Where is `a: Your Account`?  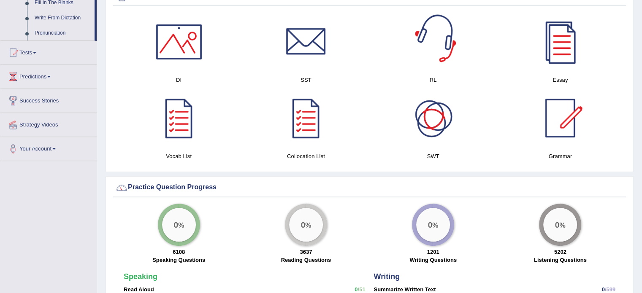
a: Your Account is located at coordinates (49, 148).